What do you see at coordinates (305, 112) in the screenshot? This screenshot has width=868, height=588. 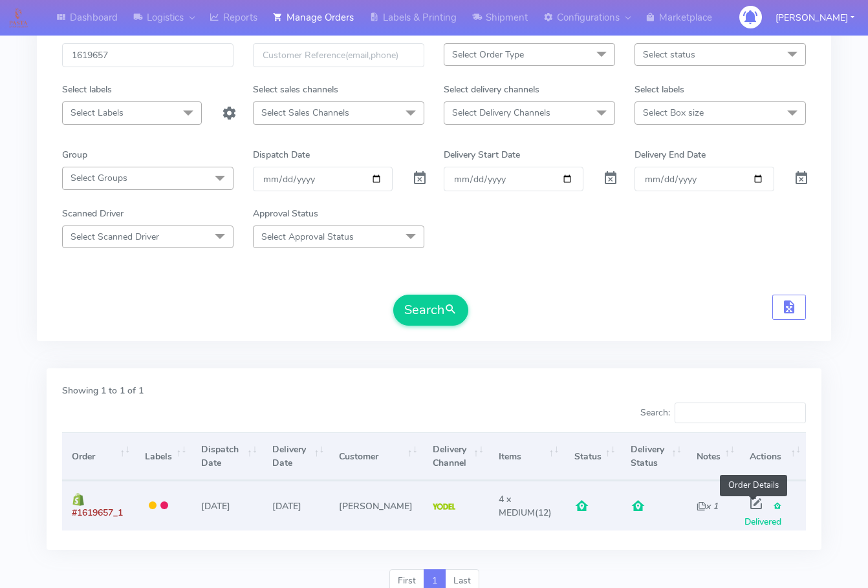 I see `span: Select Sales Channels` at bounding box center [305, 112].